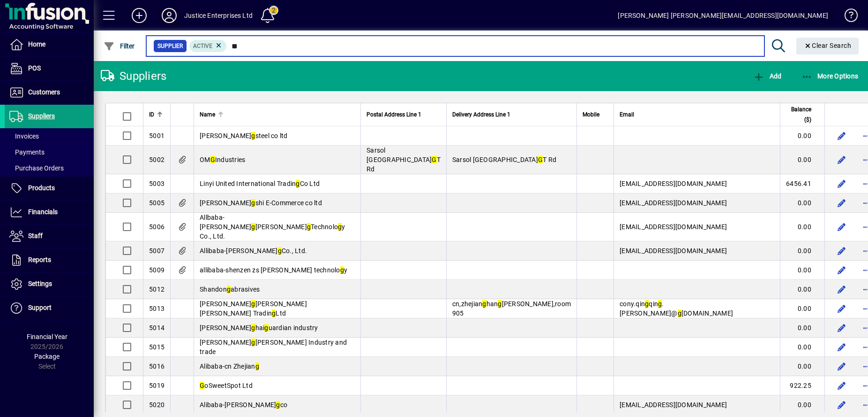 Image resolution: width=868 pixels, height=417 pixels. Describe the element at coordinates (47, 336) in the screenshot. I see `span: Financial Year` at that location.